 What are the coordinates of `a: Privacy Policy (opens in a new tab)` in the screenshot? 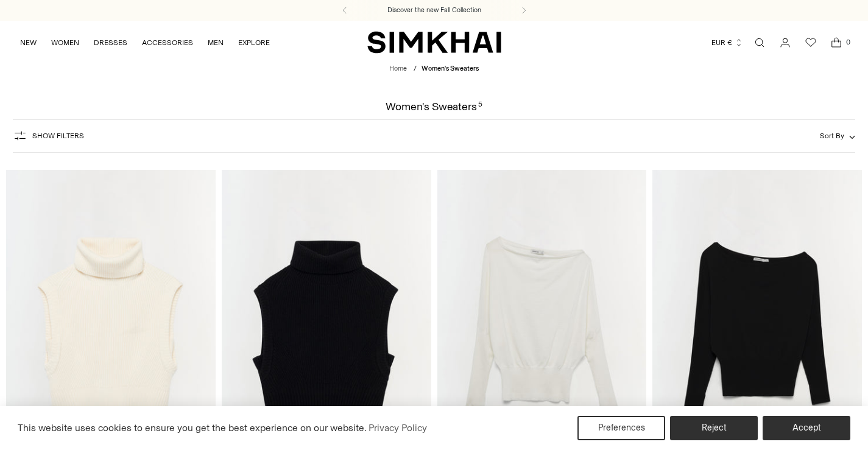 It's located at (398, 428).